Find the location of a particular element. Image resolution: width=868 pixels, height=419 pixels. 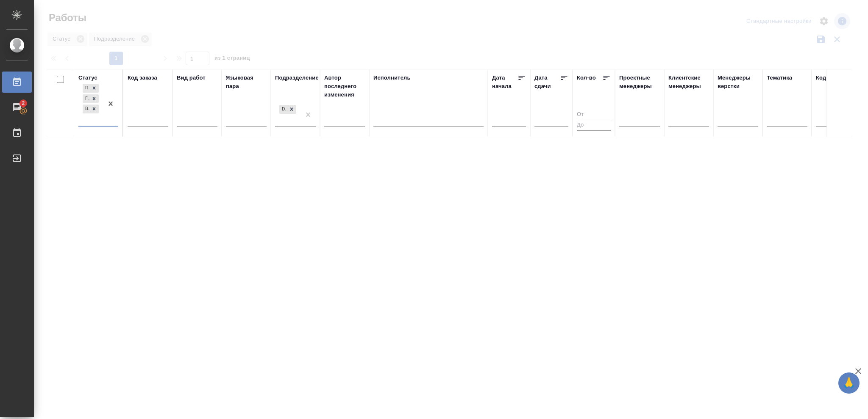

input: До is located at coordinates (594, 125).